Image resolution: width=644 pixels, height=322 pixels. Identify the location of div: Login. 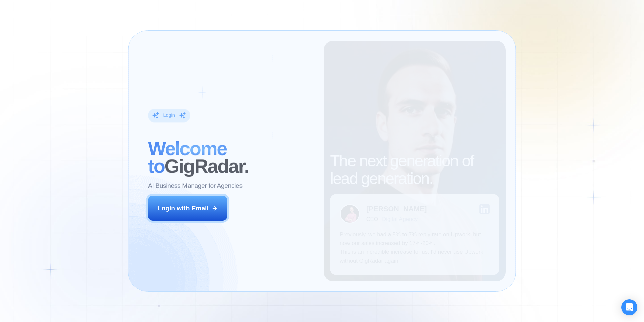
(169, 115).